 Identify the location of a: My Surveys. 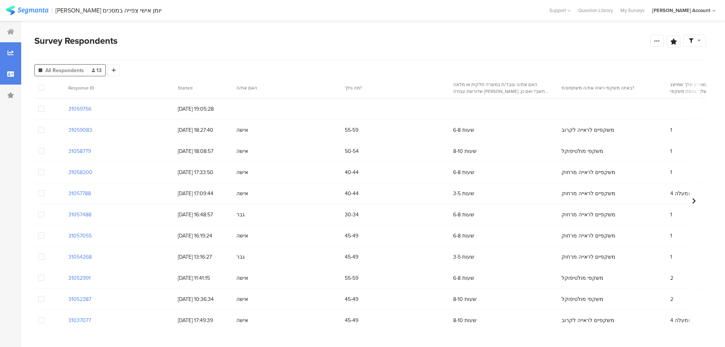
(632, 10).